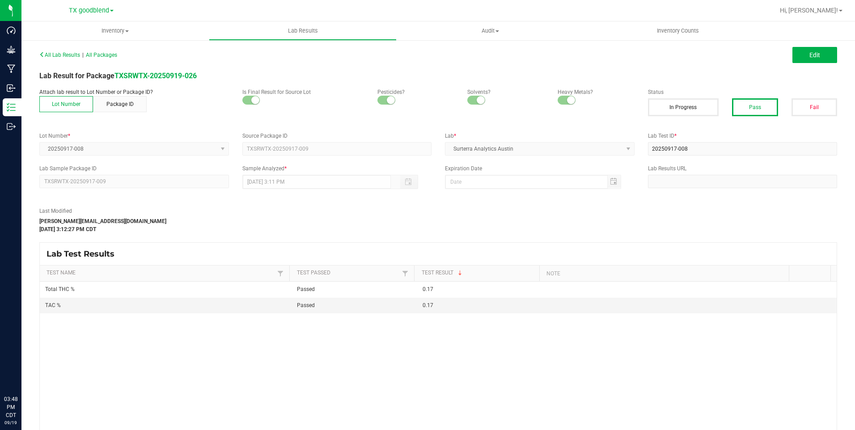 The image size is (855, 430). Describe the element at coordinates (743, 169) in the screenshot. I see `label: Lab Results URL` at that location.